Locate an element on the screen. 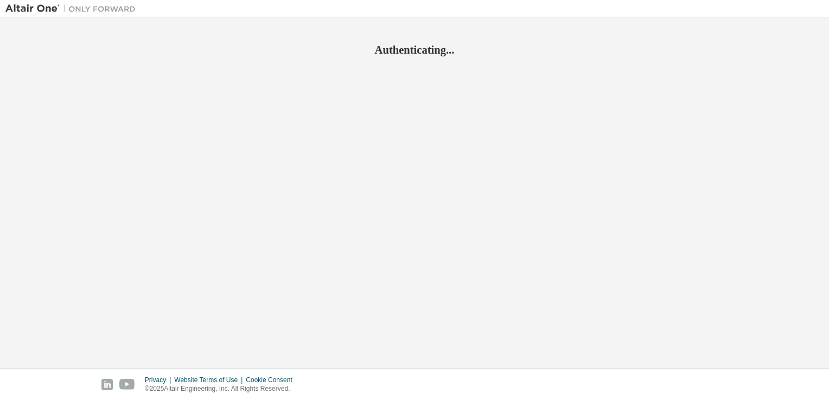 This screenshot has width=829, height=400. p: © 2025 Altair Engineering, Inc. All Rights Reserved. is located at coordinates (222, 389).